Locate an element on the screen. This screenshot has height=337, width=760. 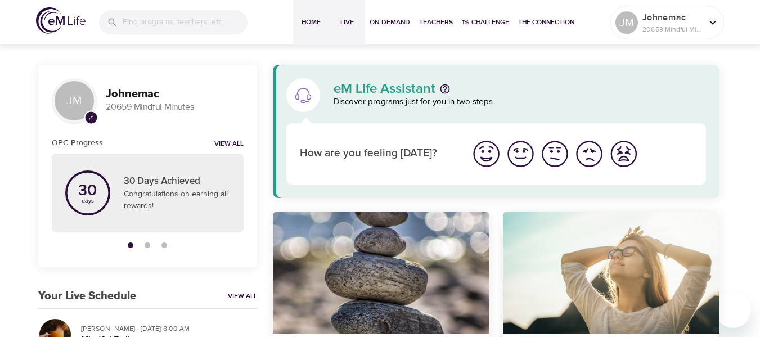
p: Discover programs just for you in two steps is located at coordinates (520, 102).